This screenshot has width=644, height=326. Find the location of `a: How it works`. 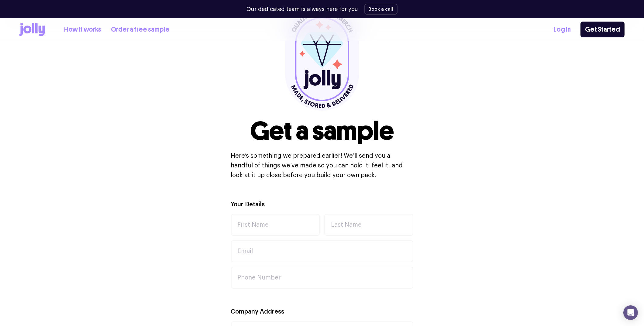

a: How it works is located at coordinates (83, 30).